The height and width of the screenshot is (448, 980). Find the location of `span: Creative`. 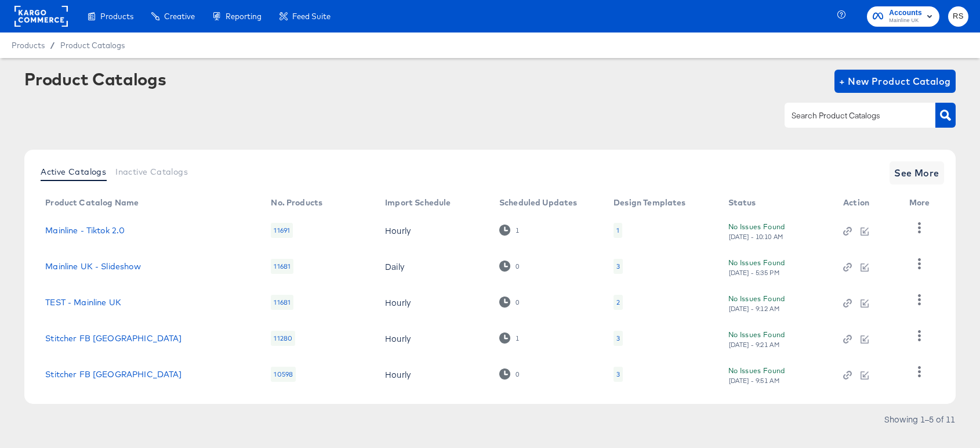

span: Creative is located at coordinates (179, 16).